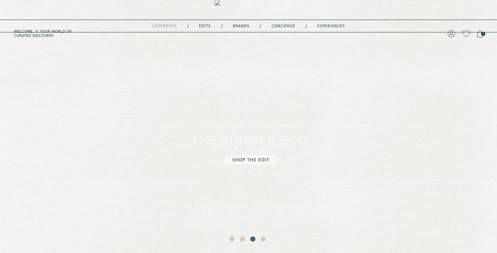  Describe the element at coordinates (243, 240) in the screenshot. I see `button: 2` at that location.